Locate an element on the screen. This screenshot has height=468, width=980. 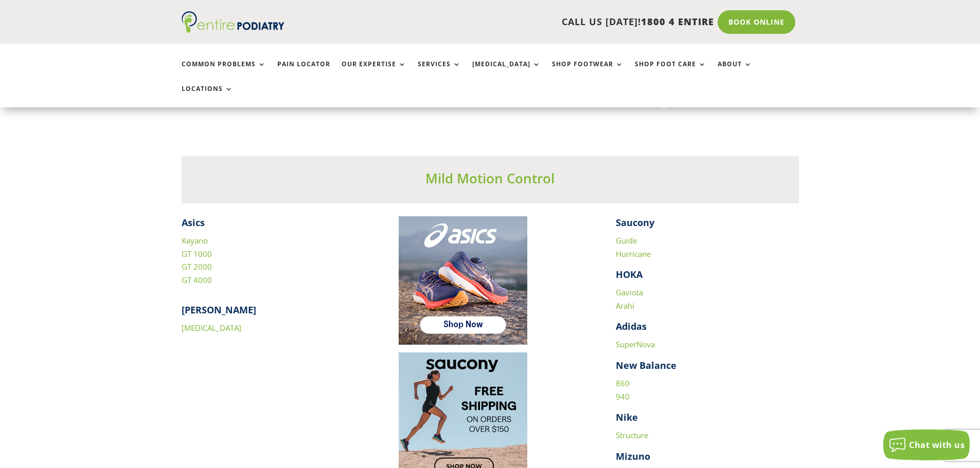
a: GT 1000 is located at coordinates (197, 254).